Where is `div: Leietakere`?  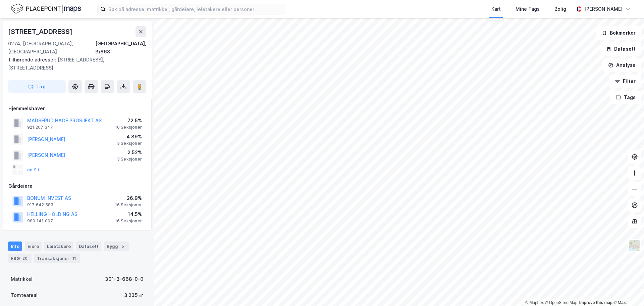
div: Leietakere is located at coordinates (59, 246).